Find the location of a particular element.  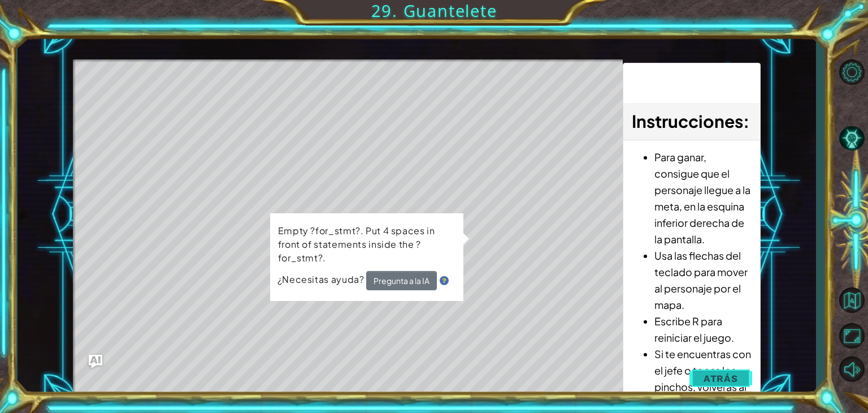

button: Ask AI is located at coordinates (95, 361).